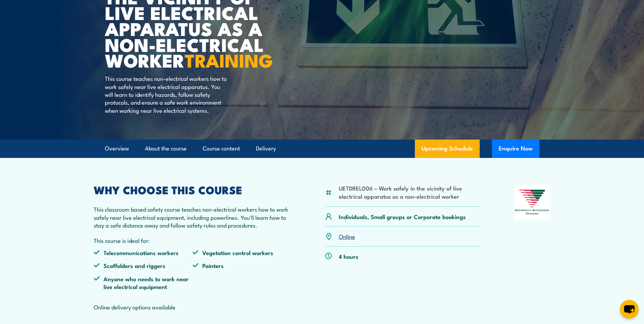 The image size is (644, 324). Describe the element at coordinates (143, 253) in the screenshot. I see `li: Telecommunications workers` at that location.